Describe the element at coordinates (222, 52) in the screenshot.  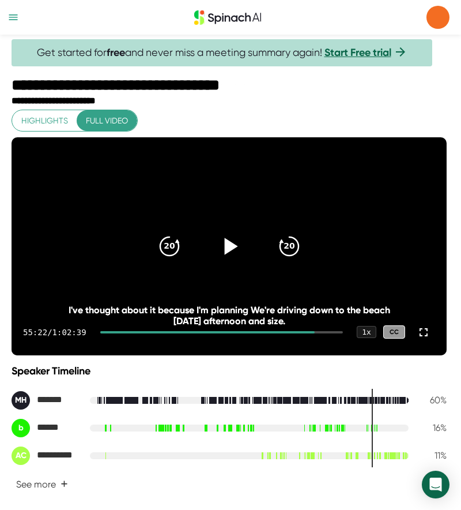
I see `span: Get started for and never miss a meeting summary again!` at that location.